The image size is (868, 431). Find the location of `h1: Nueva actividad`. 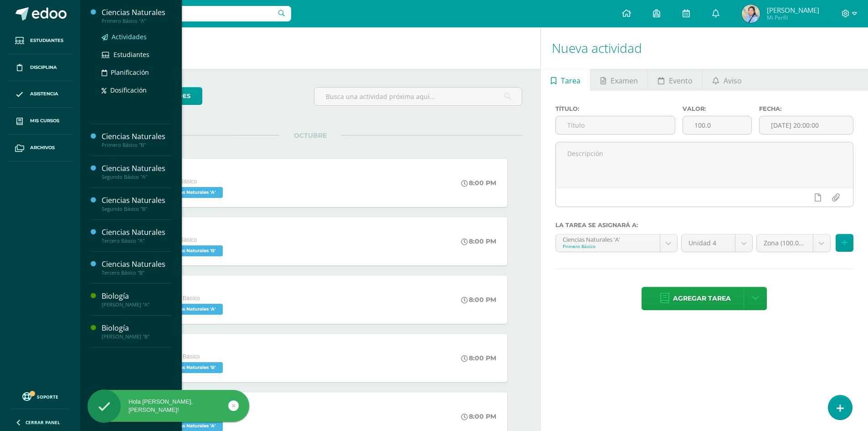

h1: Nueva actividad is located at coordinates (704, 48).